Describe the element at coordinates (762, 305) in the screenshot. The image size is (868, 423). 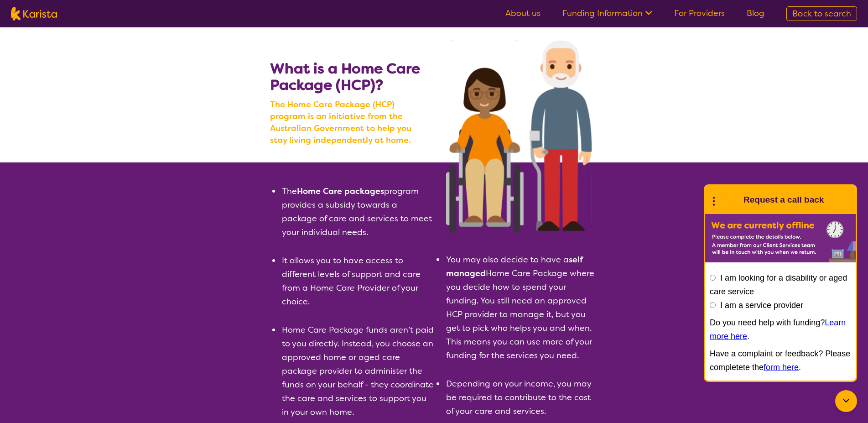
I see `label: I am a service provider` at that location.